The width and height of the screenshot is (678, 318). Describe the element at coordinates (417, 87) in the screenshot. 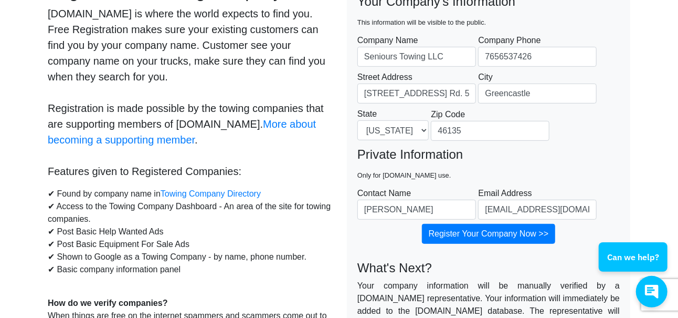

I see `label: Street Address` at that location.